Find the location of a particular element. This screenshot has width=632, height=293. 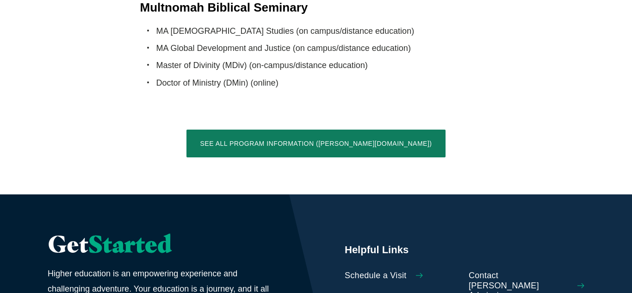

li: MA Global Development and Justice (on campus/distance education) is located at coordinates (324, 48).